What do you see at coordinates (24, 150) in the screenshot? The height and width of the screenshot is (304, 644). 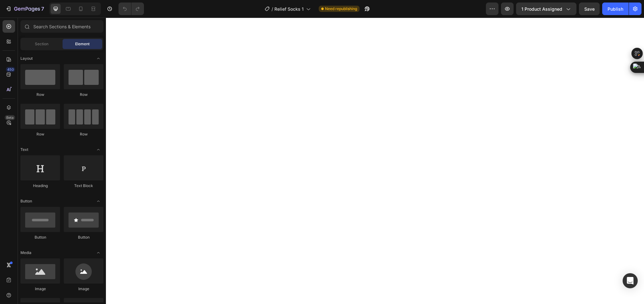 I see `span: Text` at bounding box center [24, 150].